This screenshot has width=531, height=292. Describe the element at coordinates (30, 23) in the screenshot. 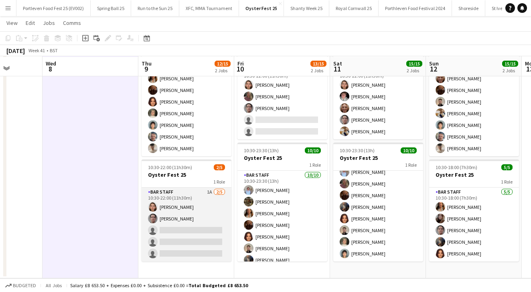

I see `a: Edit` at that location.